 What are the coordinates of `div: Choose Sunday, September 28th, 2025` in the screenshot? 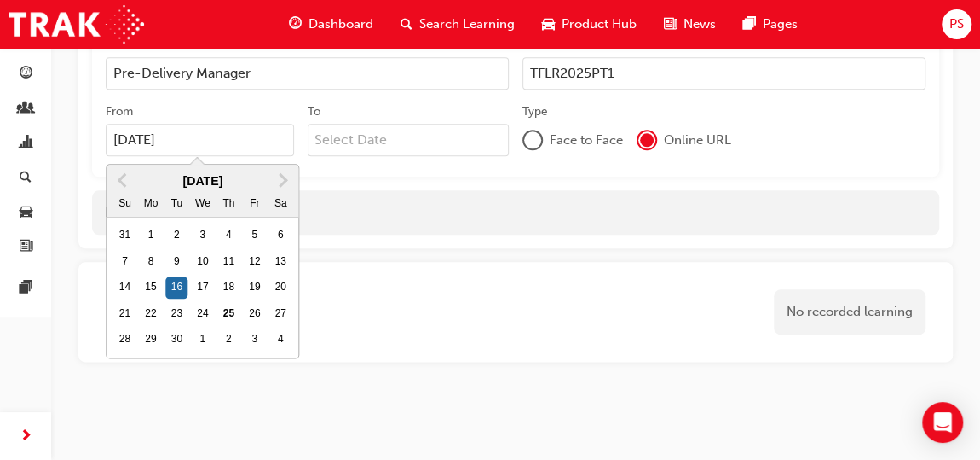 It's located at (125, 340).